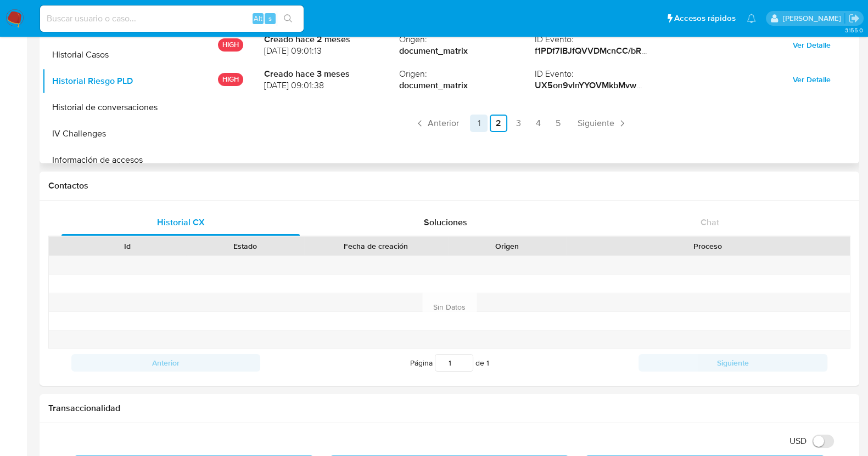 The height and width of the screenshot is (456, 868). I want to click on span: Accesos rápidos, so click(705, 18).